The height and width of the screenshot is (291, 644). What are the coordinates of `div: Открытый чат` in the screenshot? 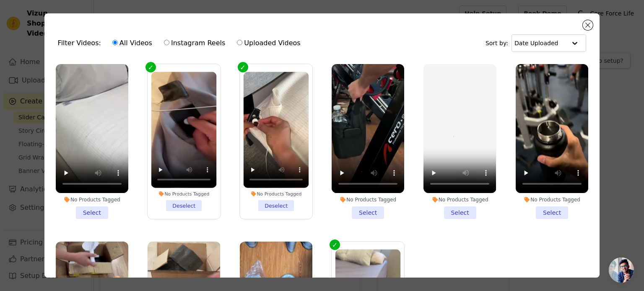 It's located at (621, 270).